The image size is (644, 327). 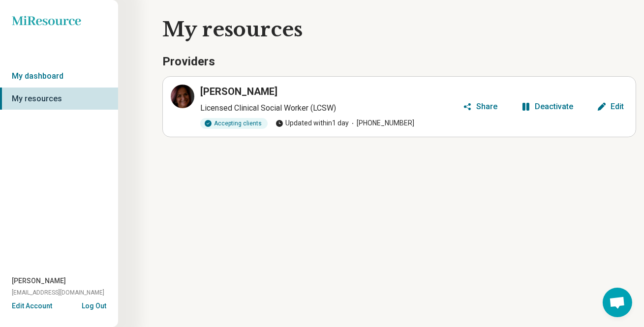 I want to click on button: Log Out, so click(x=94, y=305).